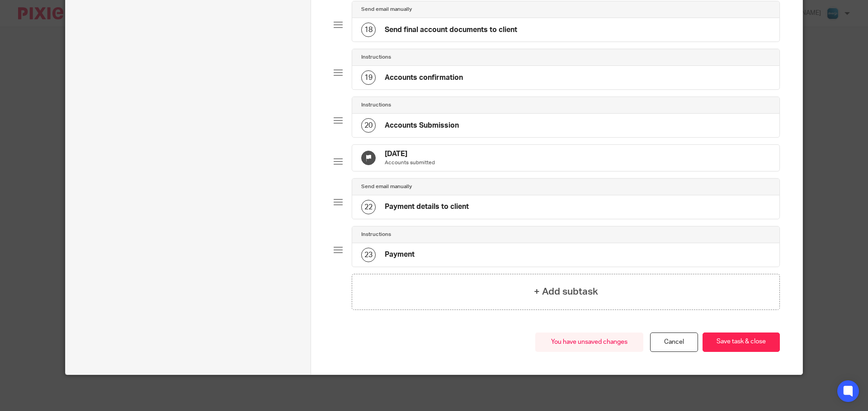 The image size is (868, 411). Describe the element at coordinates (409, 163) in the screenshot. I see `p: Accounts submitted` at that location.